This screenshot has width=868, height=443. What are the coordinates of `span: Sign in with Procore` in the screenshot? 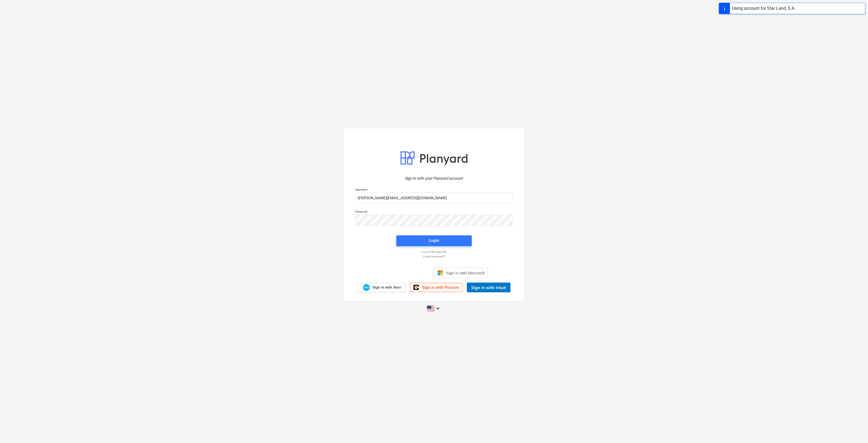 It's located at (441, 288).